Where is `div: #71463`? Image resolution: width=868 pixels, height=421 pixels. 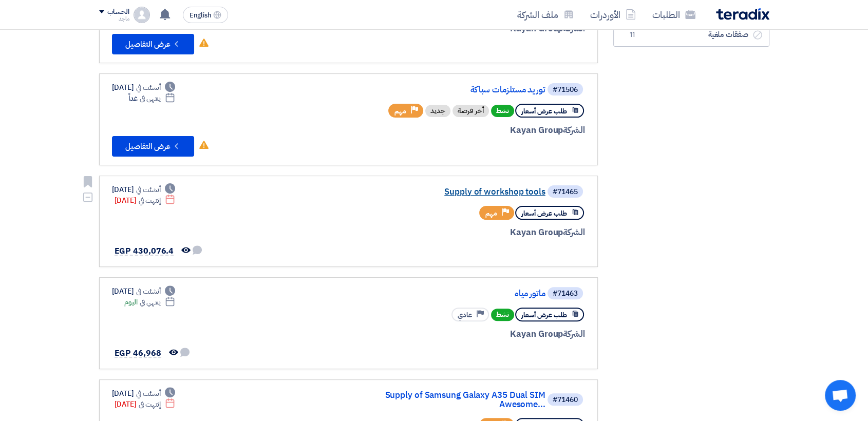
div: #71463 is located at coordinates (565, 293).